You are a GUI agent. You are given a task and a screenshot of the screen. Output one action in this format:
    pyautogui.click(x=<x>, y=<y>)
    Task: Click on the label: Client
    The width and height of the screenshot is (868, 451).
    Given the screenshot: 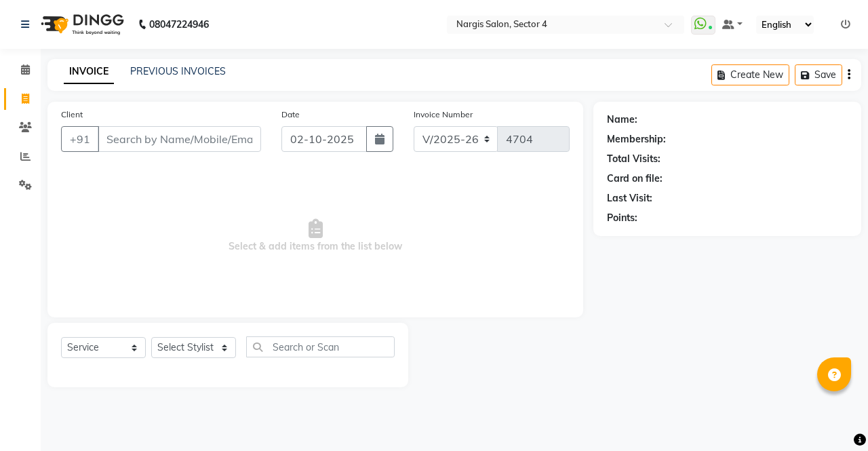 What is the action you would take?
    pyautogui.click(x=72, y=114)
    